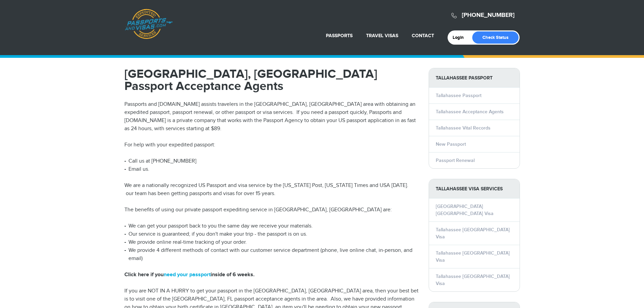 This screenshot has width=644, height=308. Describe the element at coordinates (187, 275) in the screenshot. I see `a: need your passport` at that location.